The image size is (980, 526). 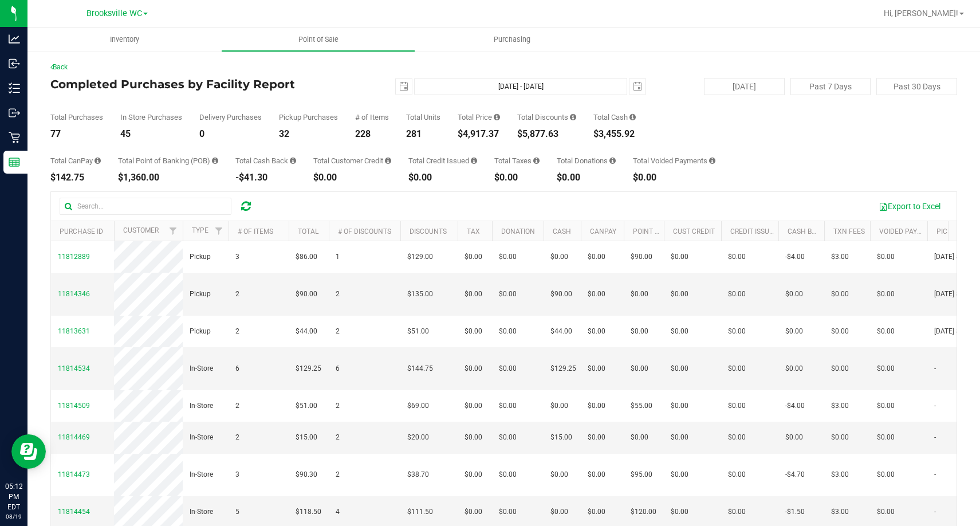 I want to click on span: $38.70, so click(x=418, y=474).